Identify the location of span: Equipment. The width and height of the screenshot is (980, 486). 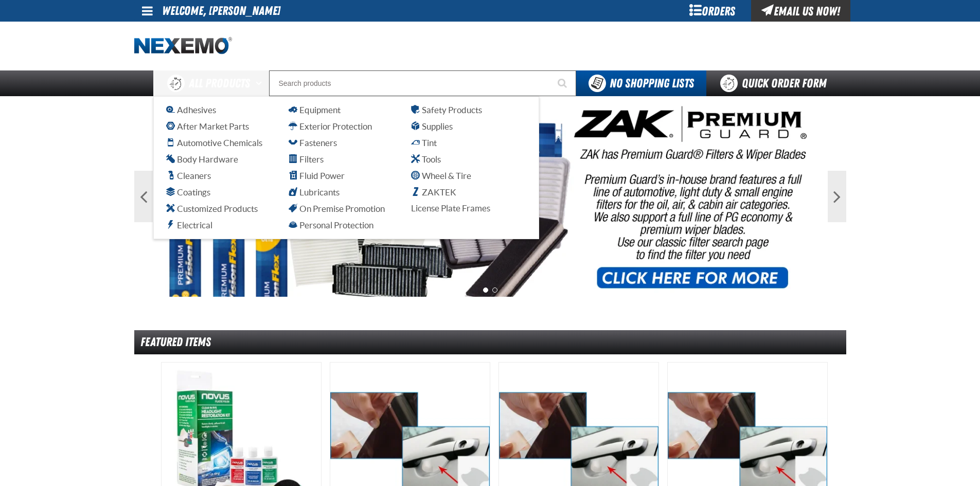
(314, 110).